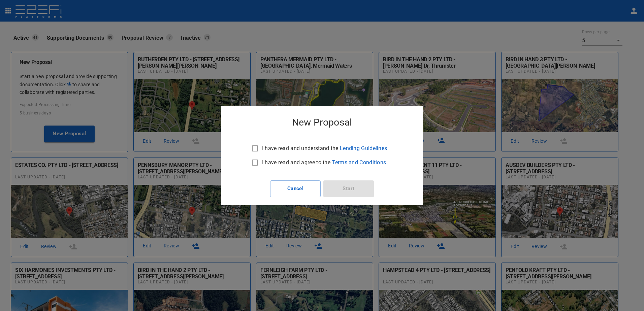  Describe the element at coordinates (322, 122) in the screenshot. I see `h4: New Proposal` at that location.